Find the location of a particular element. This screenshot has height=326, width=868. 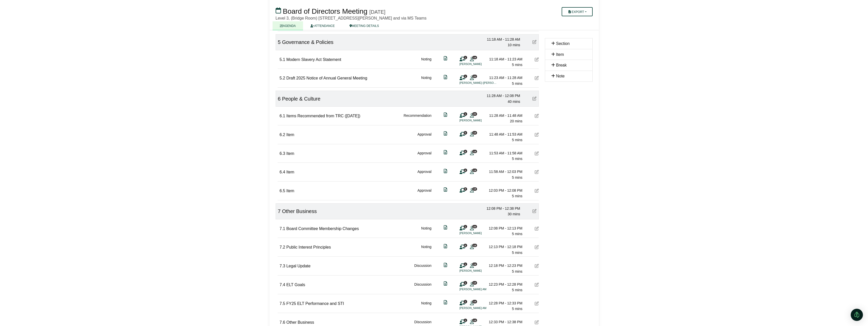

span: 6.2 is located at coordinates (282, 135).